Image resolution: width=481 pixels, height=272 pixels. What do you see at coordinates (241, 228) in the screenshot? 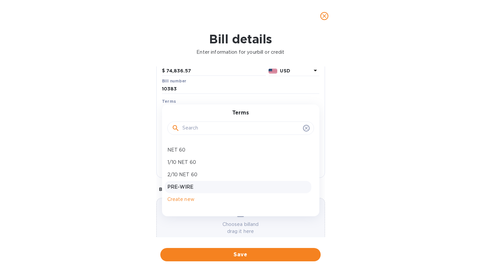
I see `p: Choose a bill and drag it here` at bounding box center [241, 228].